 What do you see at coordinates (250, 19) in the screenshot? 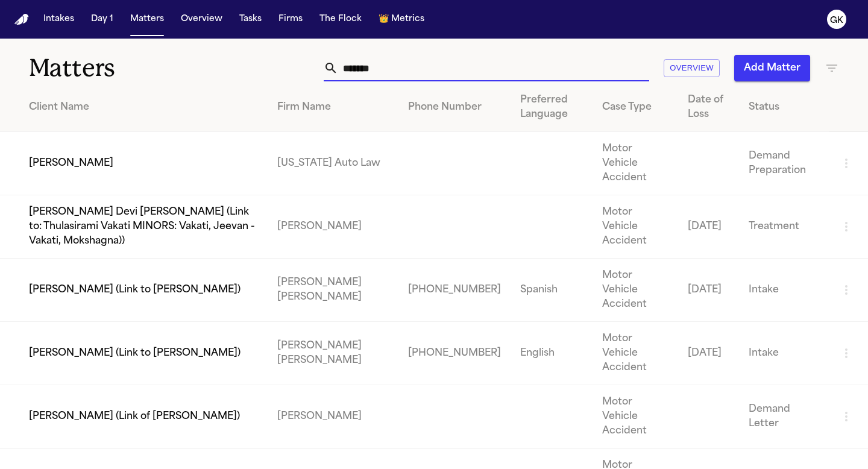
I see `a: Tasks` at bounding box center [250, 19].